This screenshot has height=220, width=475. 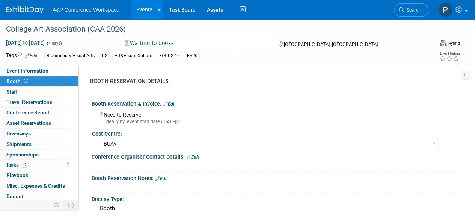 What do you see at coordinates (276, 177) in the screenshot?
I see `div: Booth Reservation Notes:` at bounding box center [276, 177].